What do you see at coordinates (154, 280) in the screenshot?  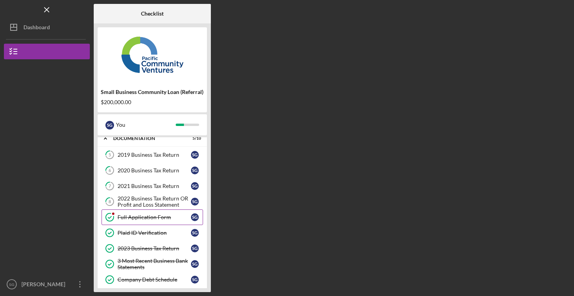 I see `div: Company Debt Schedule` at bounding box center [154, 280].